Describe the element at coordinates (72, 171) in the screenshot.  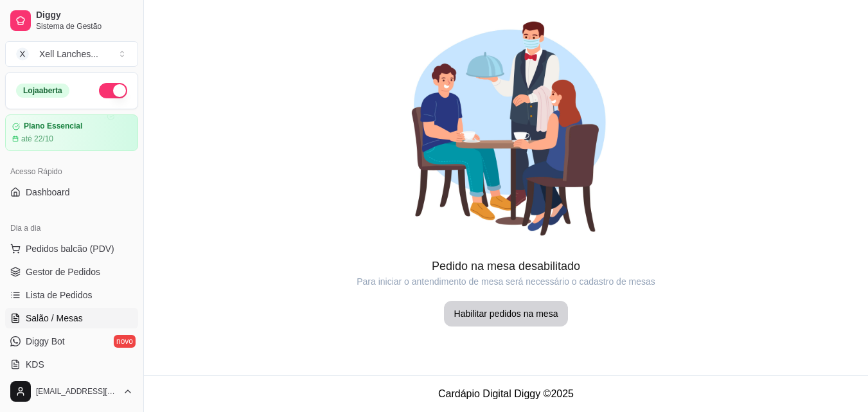
I see `div: Acesso Rápido` at that location.